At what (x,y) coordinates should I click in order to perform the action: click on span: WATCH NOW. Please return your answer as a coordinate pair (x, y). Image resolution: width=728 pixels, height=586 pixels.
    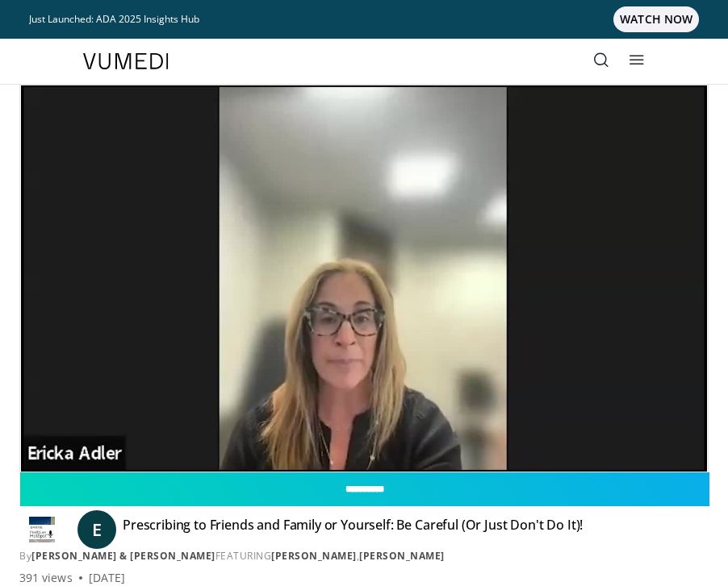
    Looking at the image, I should click on (656, 20).